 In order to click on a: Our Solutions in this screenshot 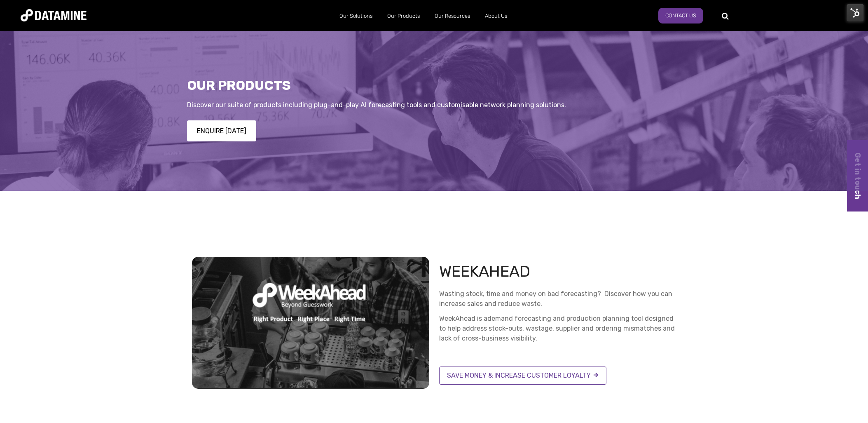, I will do `click(356, 16)`.